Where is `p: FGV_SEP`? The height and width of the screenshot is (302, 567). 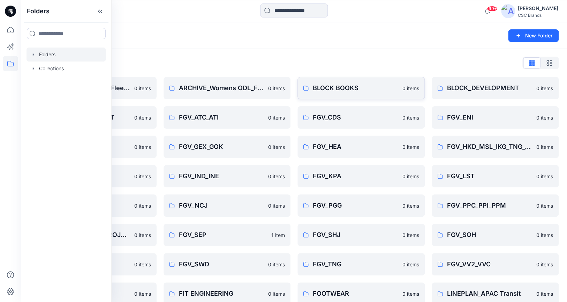
p: FGV_SEP is located at coordinates (223, 235).